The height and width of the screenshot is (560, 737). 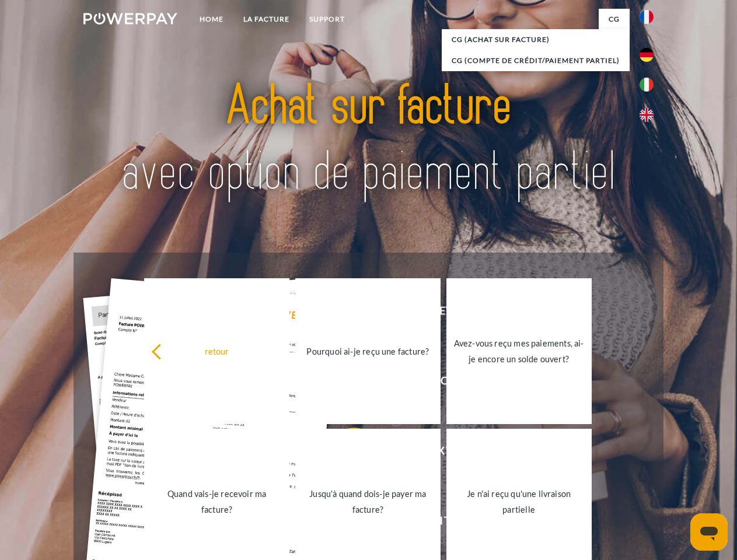 What do you see at coordinates (647, 17) in the screenshot?
I see `img: fr` at bounding box center [647, 17].